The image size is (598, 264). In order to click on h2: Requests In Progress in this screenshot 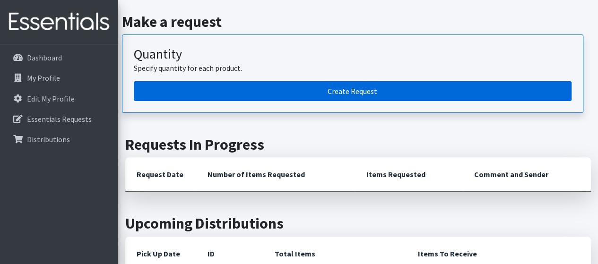, I will do `click(358, 145)`.